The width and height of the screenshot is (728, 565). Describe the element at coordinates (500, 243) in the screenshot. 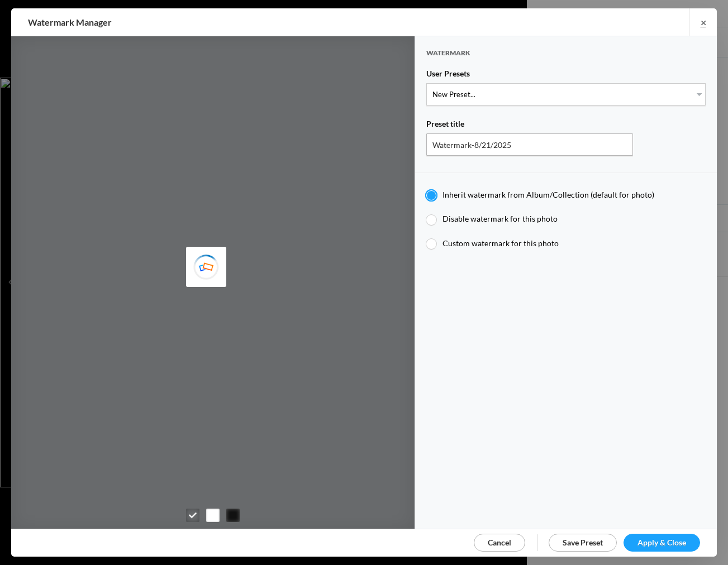

I see `span: Custom watermark for this photo` at that location.